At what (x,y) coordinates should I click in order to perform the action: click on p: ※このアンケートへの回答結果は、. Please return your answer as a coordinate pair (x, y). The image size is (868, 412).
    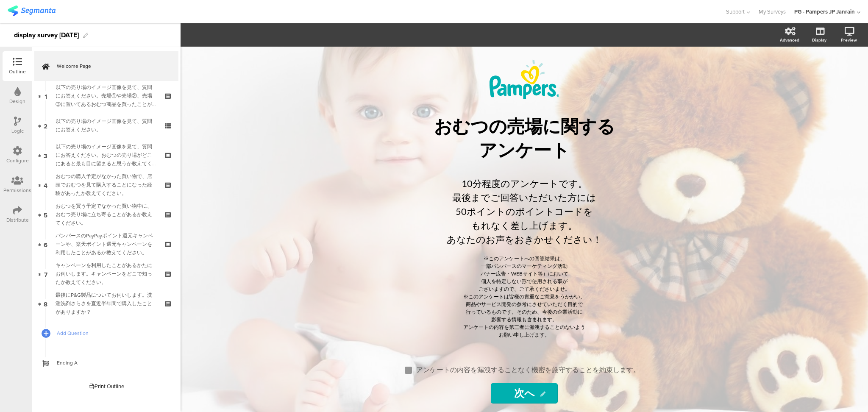
    Looking at the image, I should click on (524, 259).